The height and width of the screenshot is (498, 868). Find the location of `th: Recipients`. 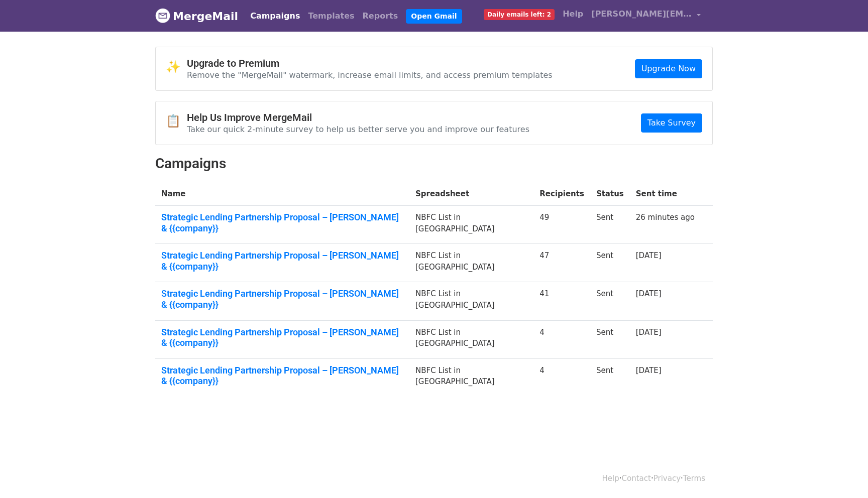

th: Recipients is located at coordinates (562, 194).